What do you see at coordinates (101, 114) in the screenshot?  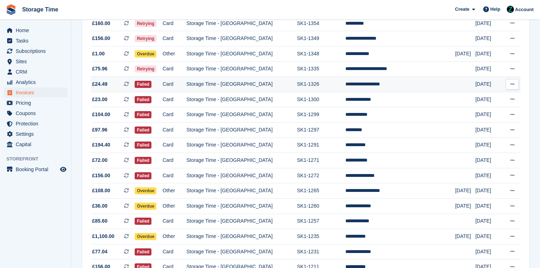 I see `span: £104.00` at bounding box center [101, 114].